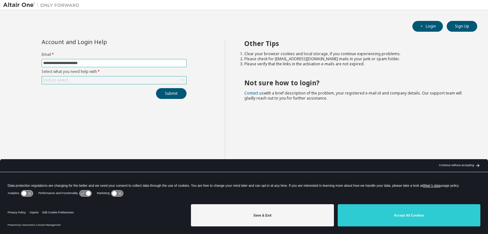 The width and height of the screenshot is (488, 234). What do you see at coordinates (427, 26) in the screenshot?
I see `button: Login` at bounding box center [427, 26].